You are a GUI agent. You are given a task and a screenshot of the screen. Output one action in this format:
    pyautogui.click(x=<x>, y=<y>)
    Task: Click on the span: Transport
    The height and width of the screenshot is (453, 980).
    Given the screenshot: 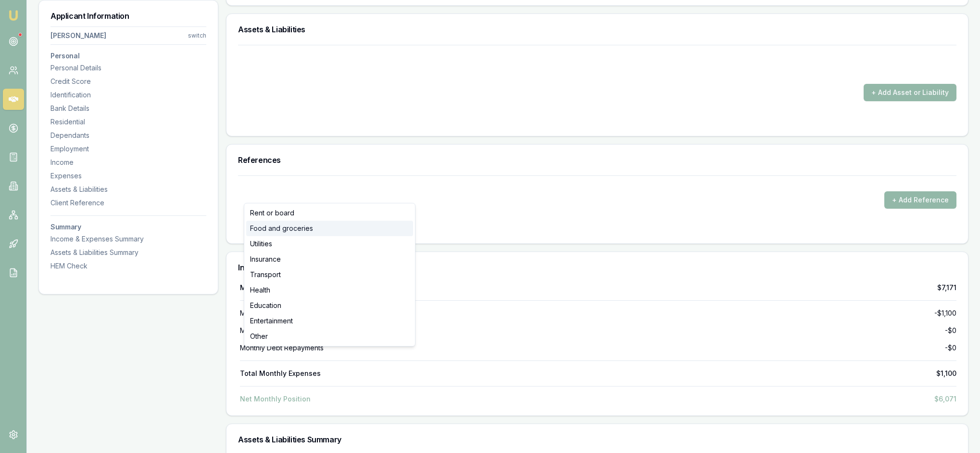 What is the action you would take?
    pyautogui.click(x=266, y=275)
    